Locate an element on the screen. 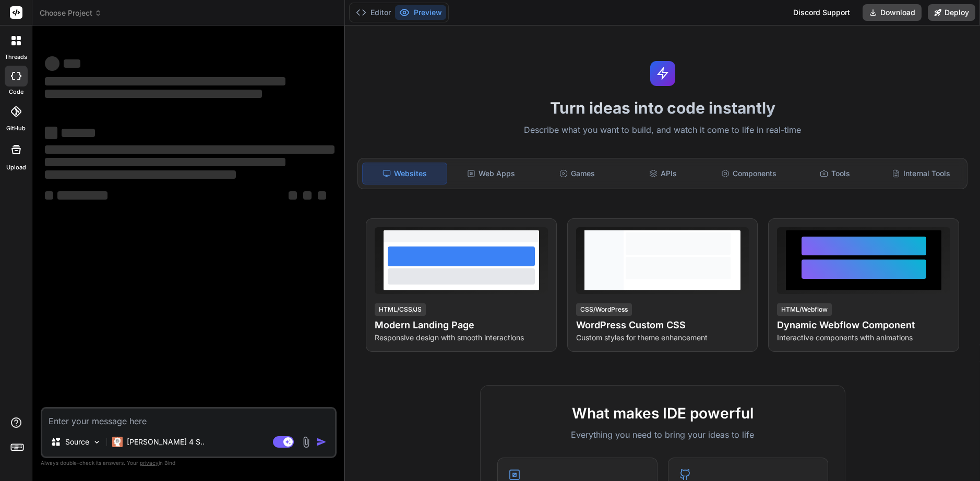 The width and height of the screenshot is (980, 481). div: Games is located at coordinates (577, 174).